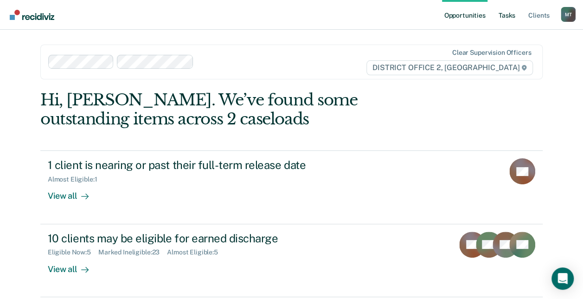 Image resolution: width=583 pixels, height=299 pixels. I want to click on div: Marked Ineligible : 23, so click(133, 252).